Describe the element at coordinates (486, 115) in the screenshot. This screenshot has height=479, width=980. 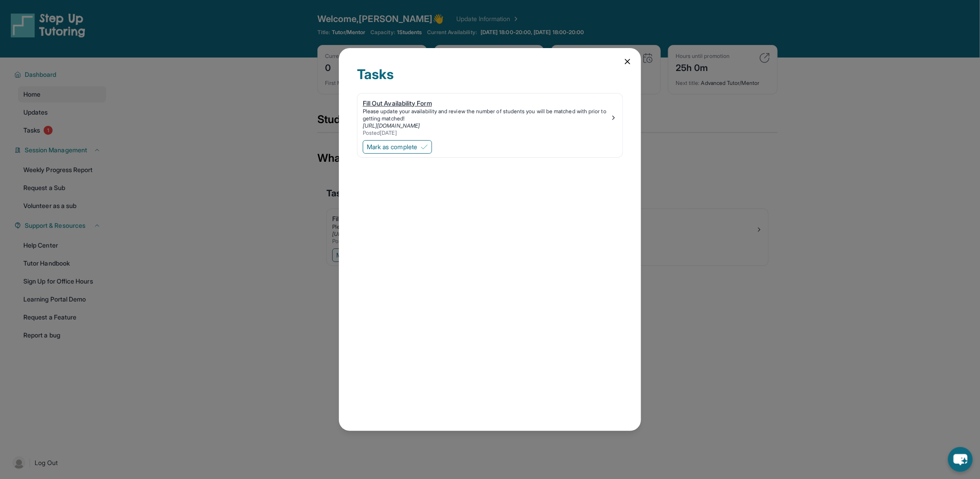
I see `div: Please update your availability and review the number of students you will be matched with prior ...` at that location.